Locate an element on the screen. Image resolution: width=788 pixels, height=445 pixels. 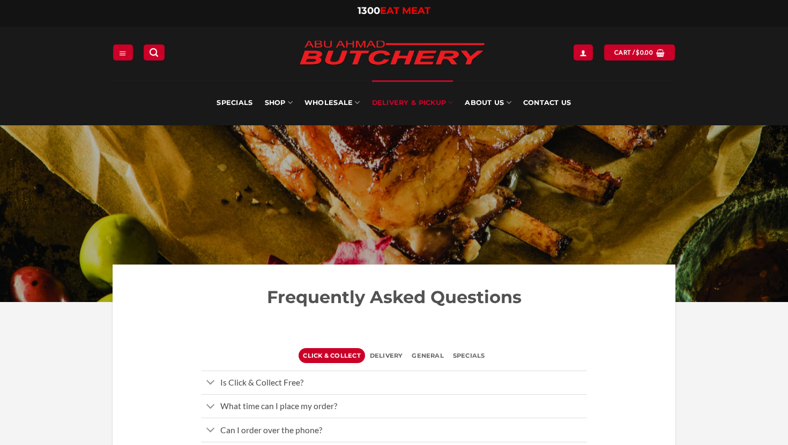
a: Contact Us is located at coordinates (547, 103).